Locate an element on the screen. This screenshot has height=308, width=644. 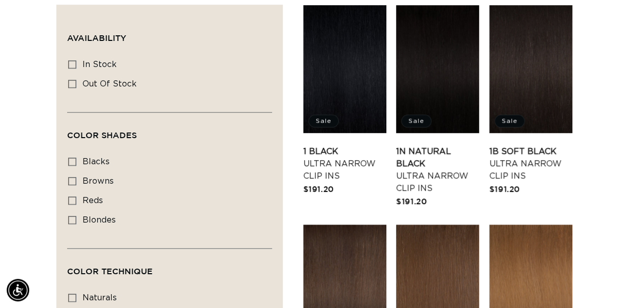
span: Out of stock is located at coordinates (110, 84).